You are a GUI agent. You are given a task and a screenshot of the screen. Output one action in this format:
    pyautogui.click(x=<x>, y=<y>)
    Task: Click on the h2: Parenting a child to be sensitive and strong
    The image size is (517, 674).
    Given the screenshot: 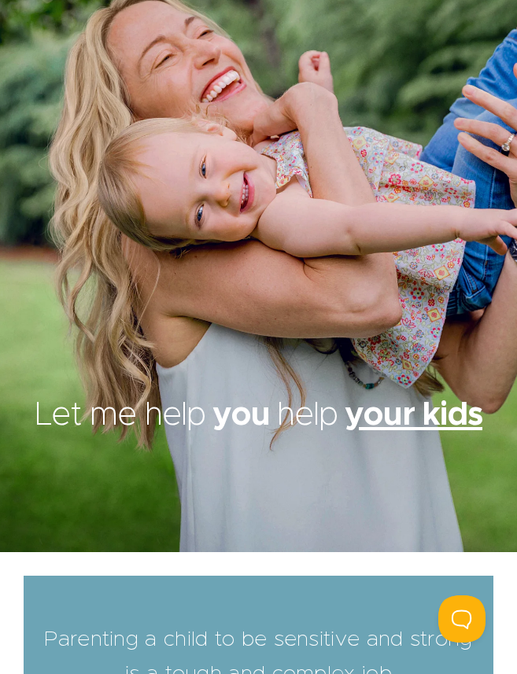 What is the action you would take?
    pyautogui.click(x=258, y=640)
    